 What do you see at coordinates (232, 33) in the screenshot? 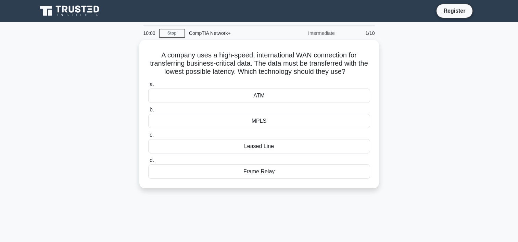
I see `div: CompTIA Network+` at bounding box center [232, 33].